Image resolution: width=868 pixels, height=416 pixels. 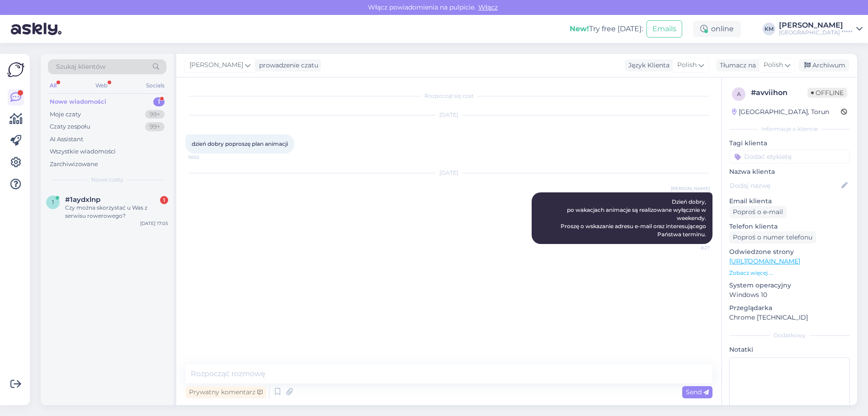 What do you see at coordinates (784, 185) in the screenshot?
I see `input: Dodaj nazwę` at bounding box center [784, 185].